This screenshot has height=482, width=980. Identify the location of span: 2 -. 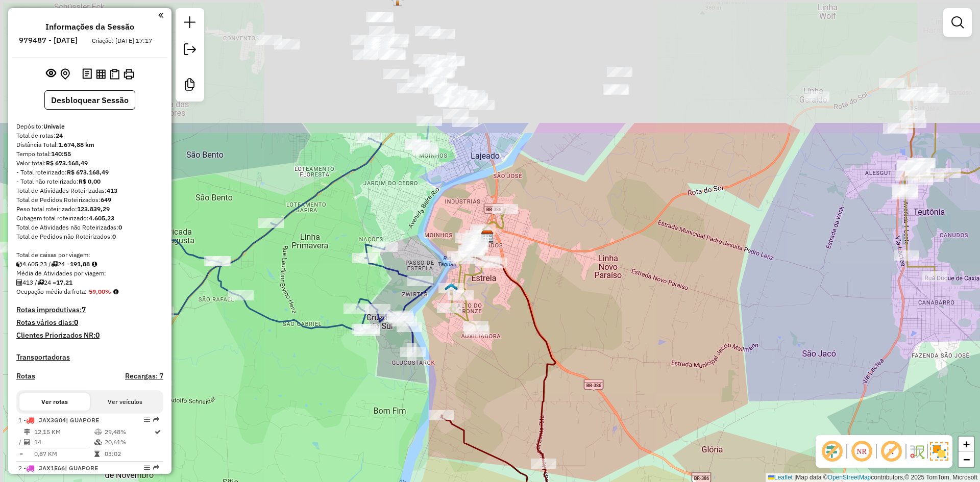
(59, 468).